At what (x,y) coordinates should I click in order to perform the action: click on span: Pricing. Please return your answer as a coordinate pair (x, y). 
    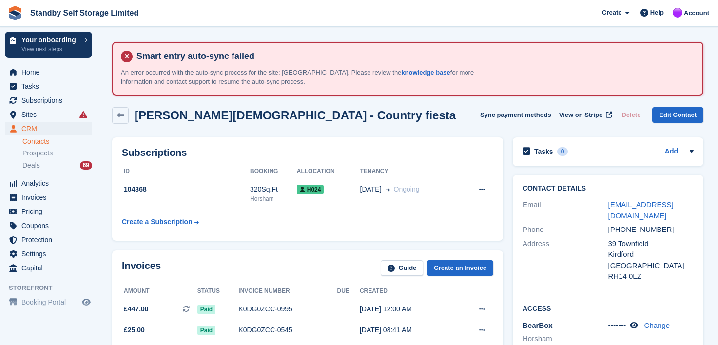
    Looking at the image, I should click on (51, 212).